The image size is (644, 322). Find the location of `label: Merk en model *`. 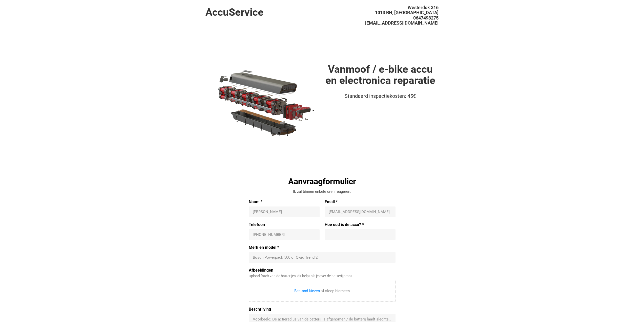

label: Merk en model * is located at coordinates (322, 247).